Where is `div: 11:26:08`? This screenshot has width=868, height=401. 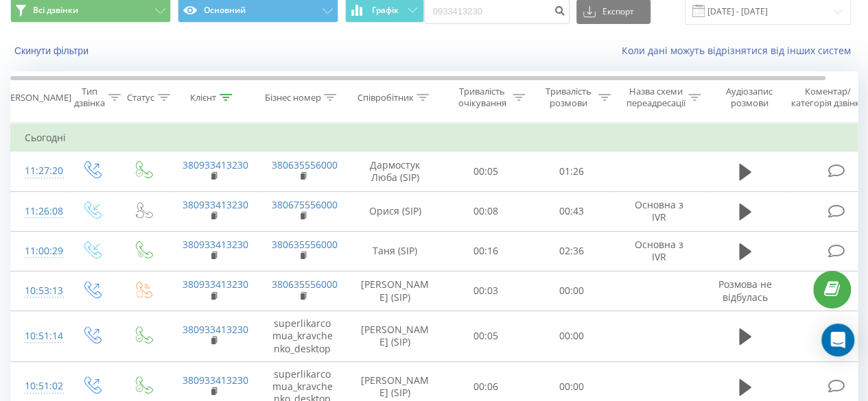
div: 11:26:08 is located at coordinates (39, 211).